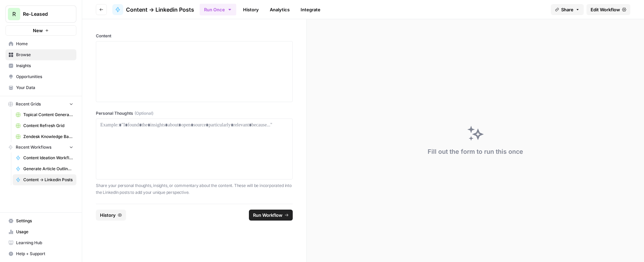 The image size is (644, 262). I want to click on span: Content Refresh Grid, so click(48, 126).